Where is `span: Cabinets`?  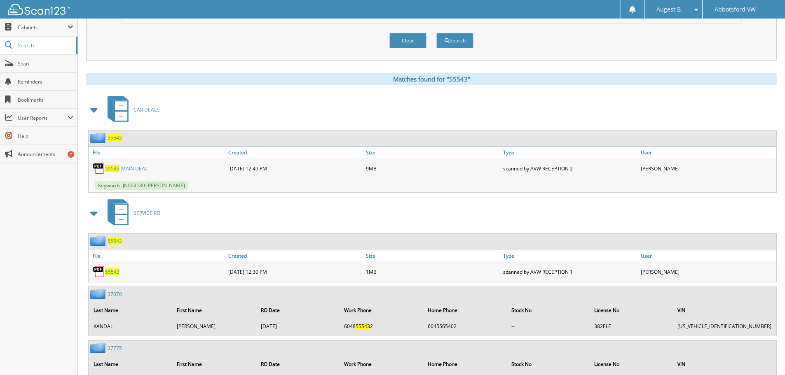 span: Cabinets is located at coordinates (42, 27).